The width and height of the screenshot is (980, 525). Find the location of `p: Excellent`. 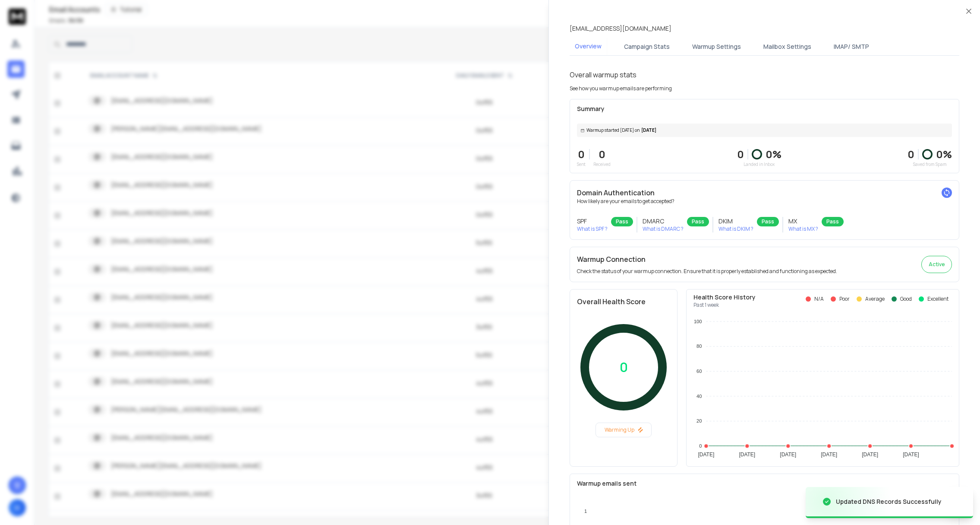

p: Excellent is located at coordinates (938, 299).